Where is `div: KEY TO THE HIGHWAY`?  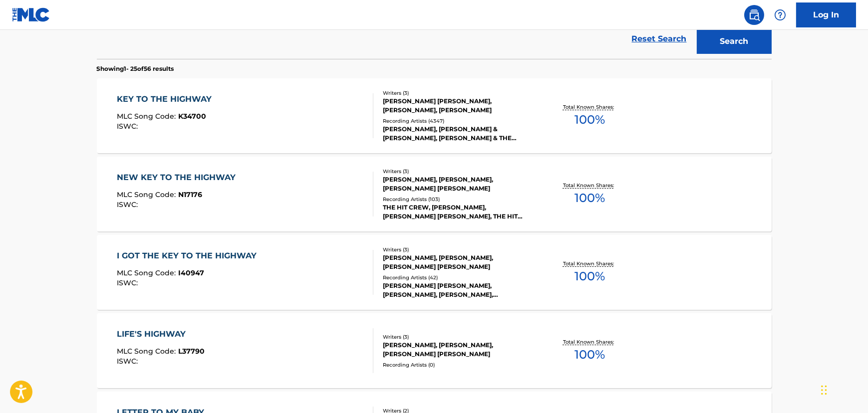
div: KEY TO THE HIGHWAY is located at coordinates (167, 99).